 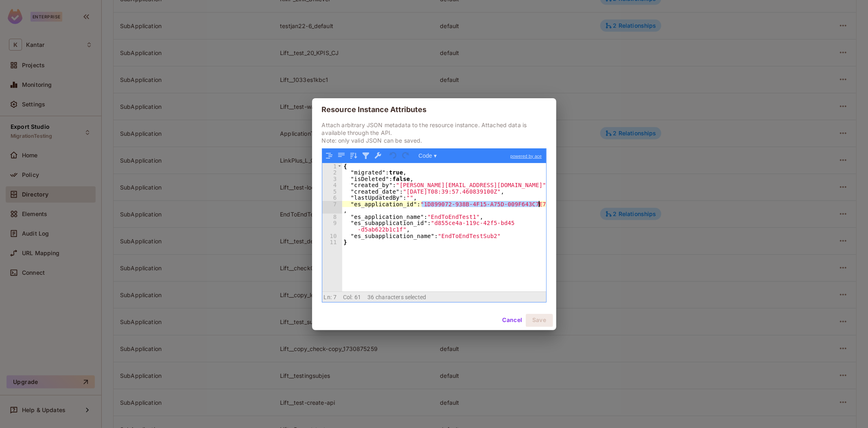 I want to click on span: characters selected, so click(x=401, y=297).